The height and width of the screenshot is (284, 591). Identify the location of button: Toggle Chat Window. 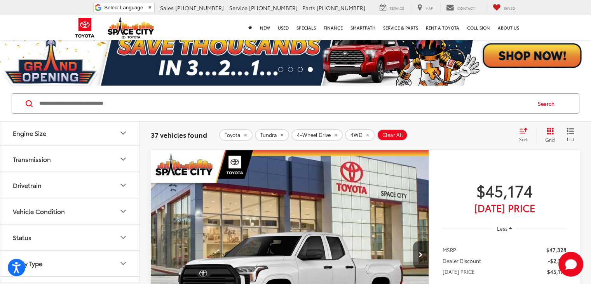
(571, 264).